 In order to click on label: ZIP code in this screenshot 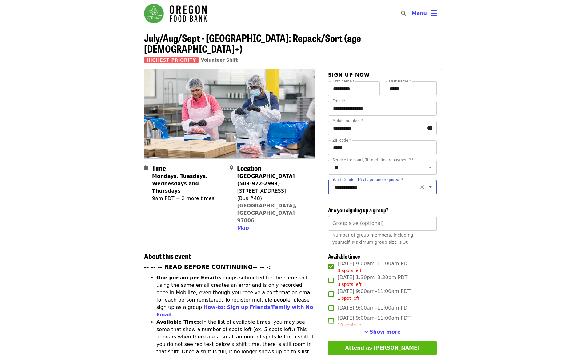, I will do `click(342, 140)`.